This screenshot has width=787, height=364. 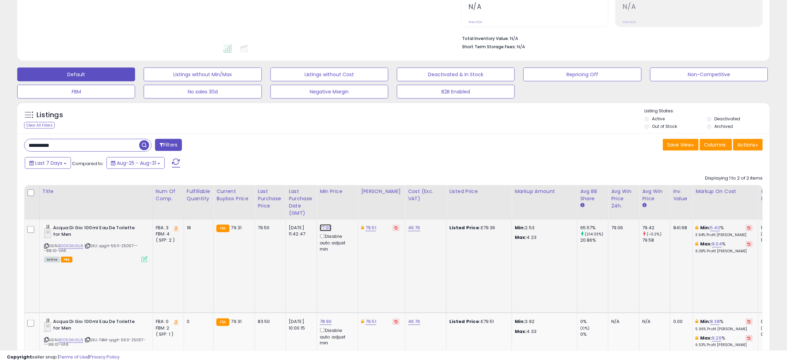 What do you see at coordinates (715, 228) in the screenshot?
I see `a: 5.40` at bounding box center [715, 228].